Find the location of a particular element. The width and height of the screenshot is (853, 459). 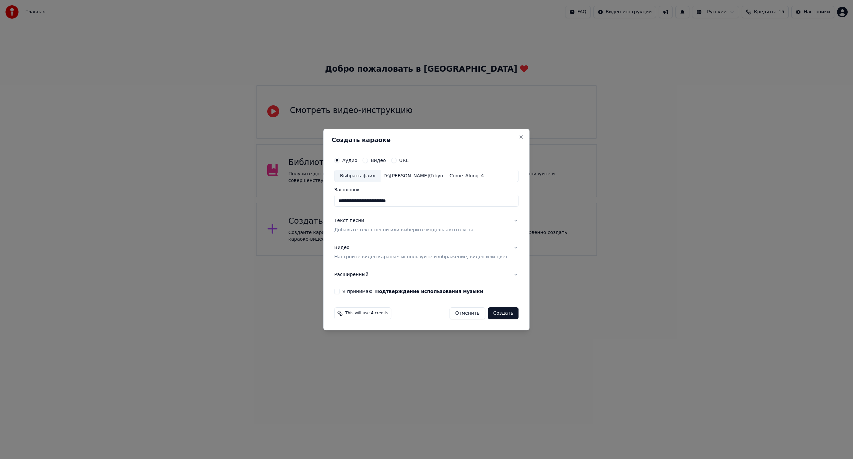

button: Отменить is located at coordinates (467, 313).